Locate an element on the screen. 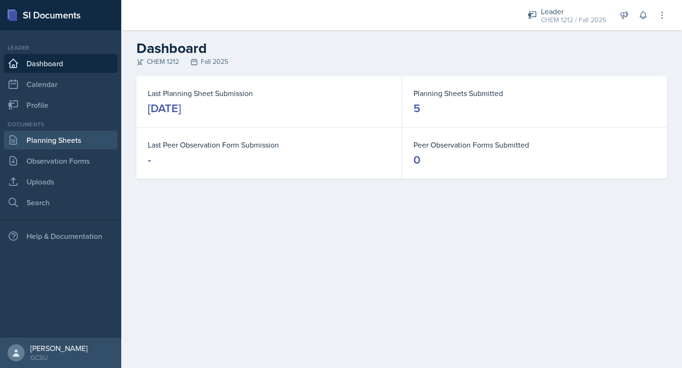 This screenshot has height=368, width=682. a: Profile is located at coordinates (61, 105).